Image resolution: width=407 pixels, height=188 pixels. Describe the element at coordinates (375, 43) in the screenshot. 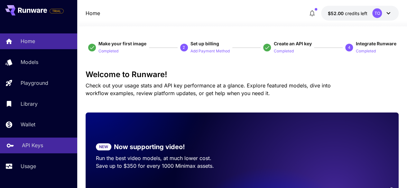

I see `span: Integrate Runware` at that location.